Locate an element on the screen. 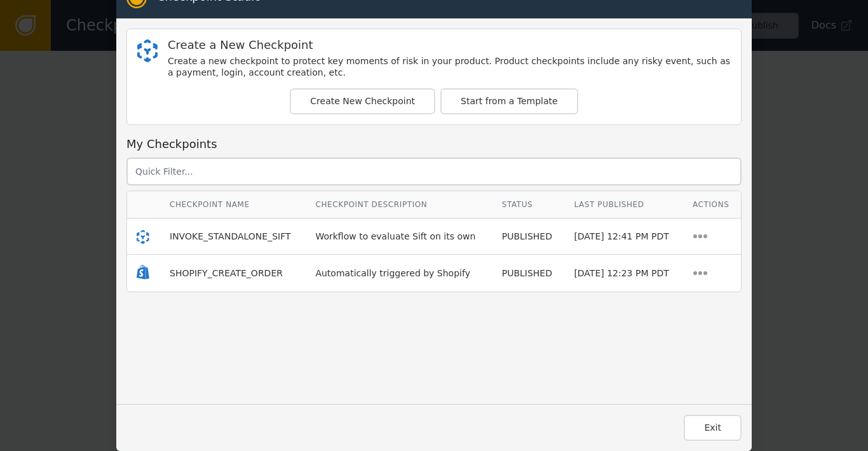 The image size is (868, 451). div: My Checkpoints is located at coordinates (434, 143).